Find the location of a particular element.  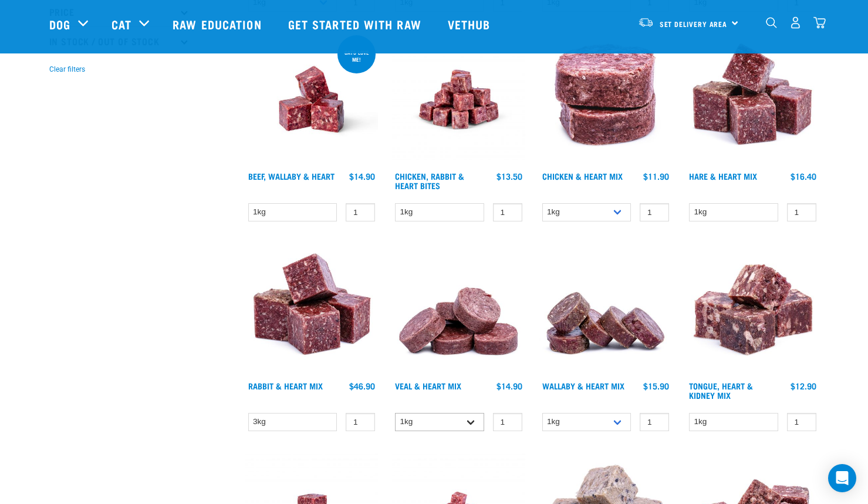

img: user.png is located at coordinates (795, 22).